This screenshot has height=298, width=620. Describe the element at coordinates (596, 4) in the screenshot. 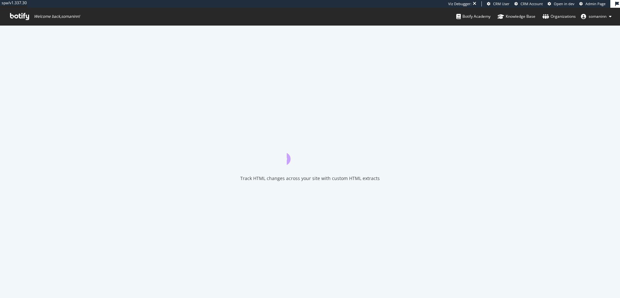

I see `span: Admin Page` at that location.